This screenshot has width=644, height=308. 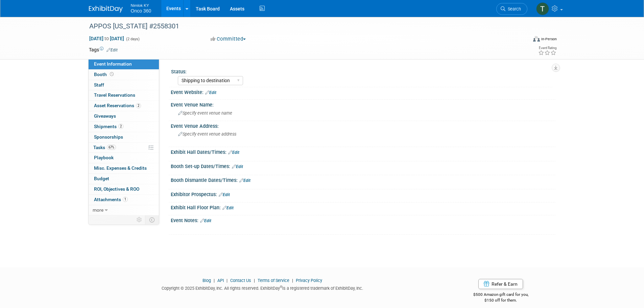 I want to click on td: Toggle Event Tabs, so click(x=152, y=220).